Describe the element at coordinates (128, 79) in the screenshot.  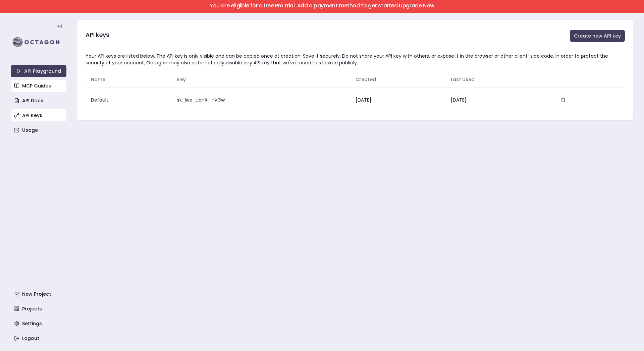
I see `th: Name` at that location.